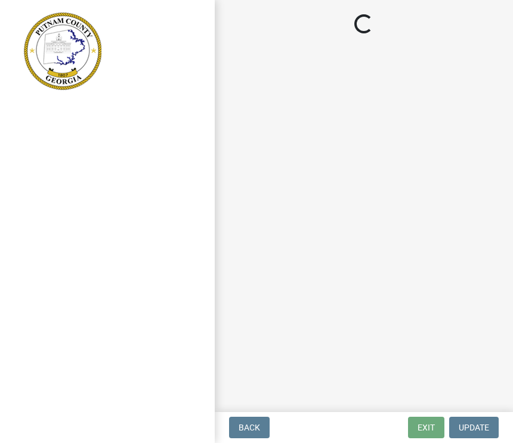  Describe the element at coordinates (249, 427) in the screenshot. I see `button: Back` at that location.